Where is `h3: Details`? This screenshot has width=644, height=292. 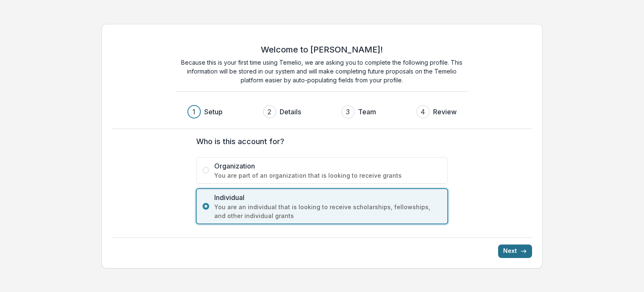
h3: Details is located at coordinates (290, 112).